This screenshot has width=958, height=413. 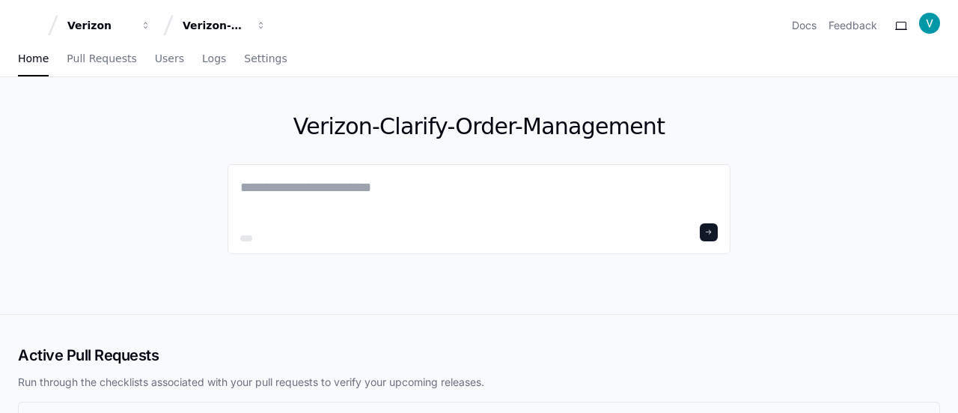 I want to click on h1: Verizon-Clarify-Order-Management, so click(x=479, y=127).